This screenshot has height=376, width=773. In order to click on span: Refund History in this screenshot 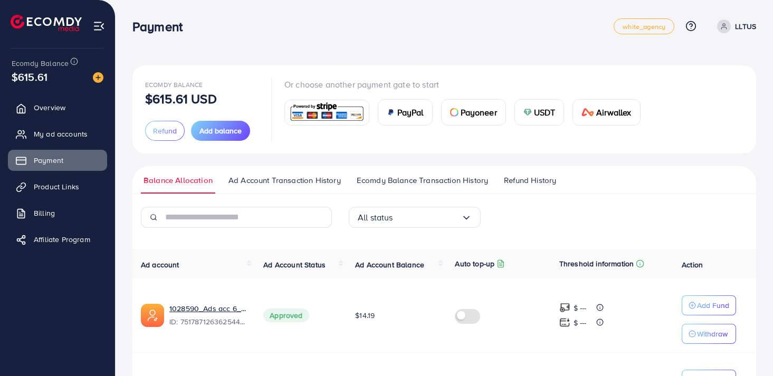, I will do `click(530, 181)`.